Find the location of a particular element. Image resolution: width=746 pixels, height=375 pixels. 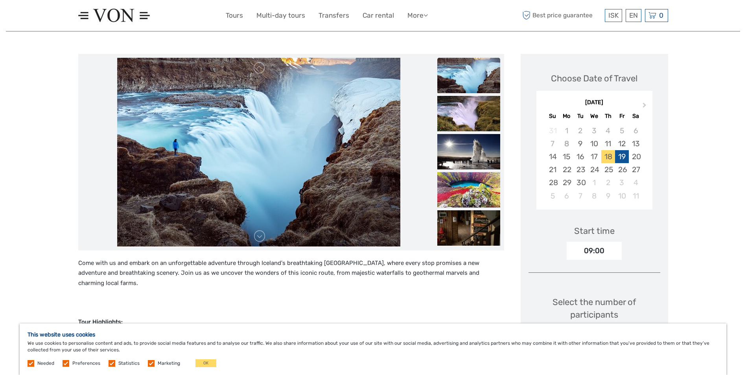

div: Choose Wednesday, September 17th, 2025 is located at coordinates (594, 157).